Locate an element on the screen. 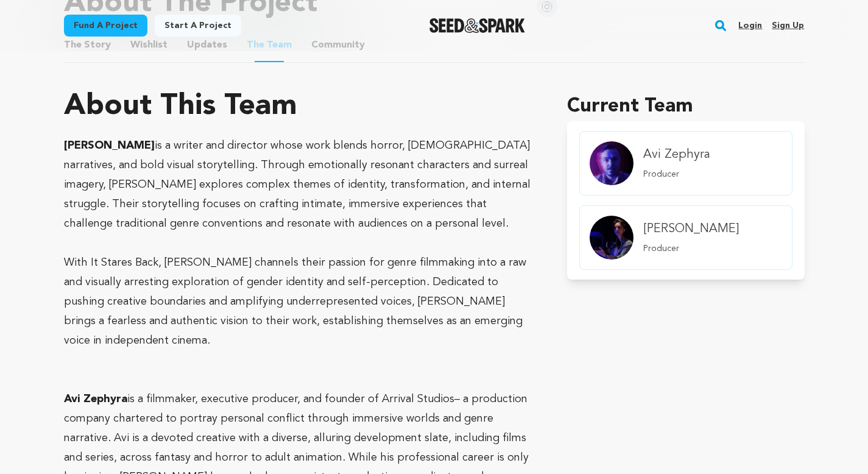  h1: Current Team is located at coordinates (685, 107).